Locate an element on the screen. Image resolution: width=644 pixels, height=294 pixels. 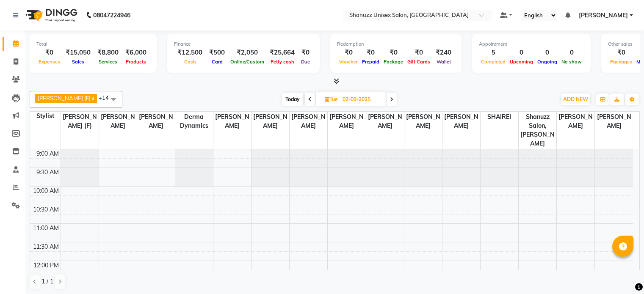
span: SHAIREI is located at coordinates (499, 117).